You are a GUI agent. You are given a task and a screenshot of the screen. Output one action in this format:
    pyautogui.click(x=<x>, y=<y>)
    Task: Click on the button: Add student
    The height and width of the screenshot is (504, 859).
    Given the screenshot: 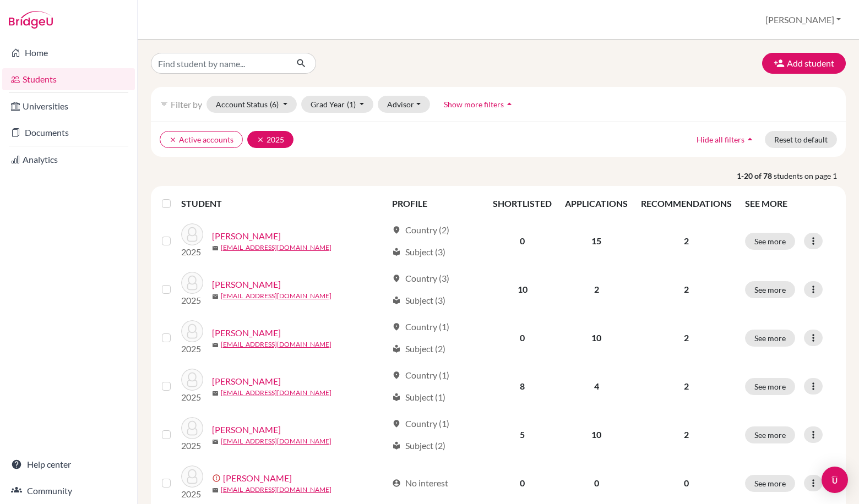 What is the action you would take?
    pyautogui.click(x=804, y=63)
    